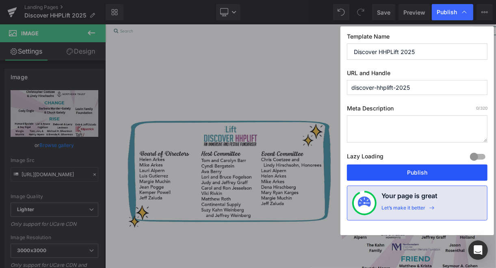 The width and height of the screenshot is (496, 268). What do you see at coordinates (400, 8) in the screenshot?
I see `a: Sign Up` at bounding box center [400, 8].